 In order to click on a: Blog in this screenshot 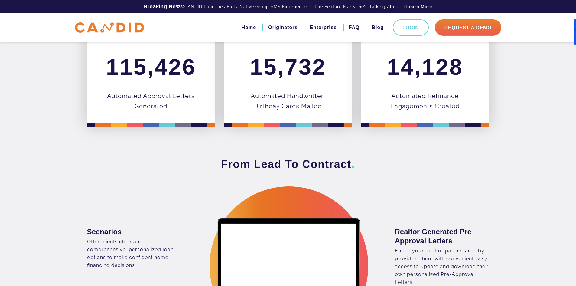, I will do `click(378, 28)`.